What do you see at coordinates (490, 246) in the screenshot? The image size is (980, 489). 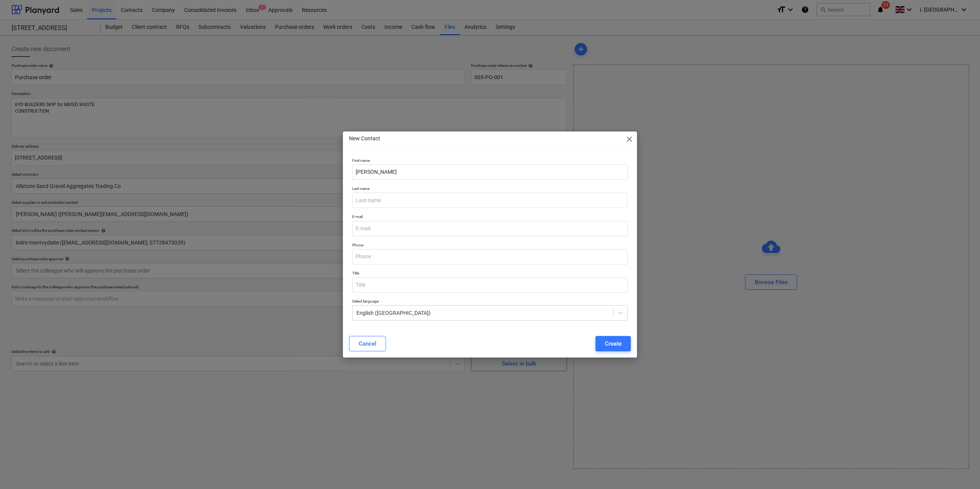 I see `p: Phone` at bounding box center [490, 246].